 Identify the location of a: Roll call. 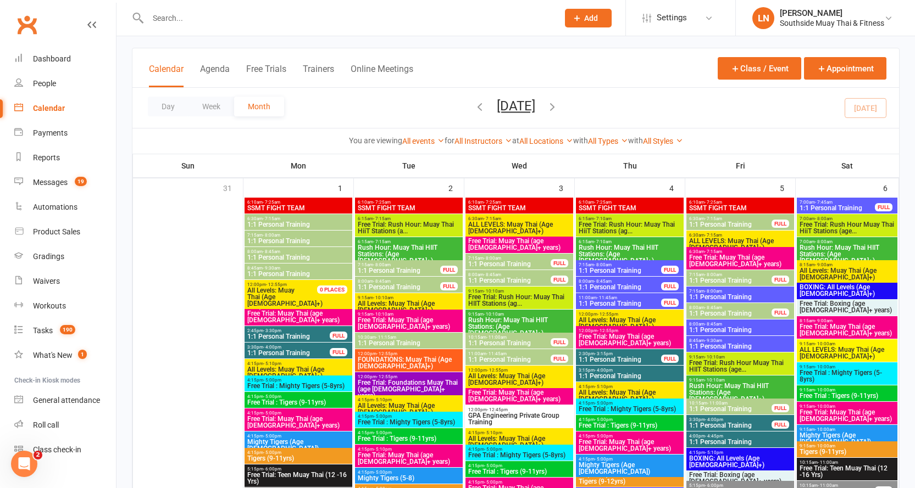
(65, 425).